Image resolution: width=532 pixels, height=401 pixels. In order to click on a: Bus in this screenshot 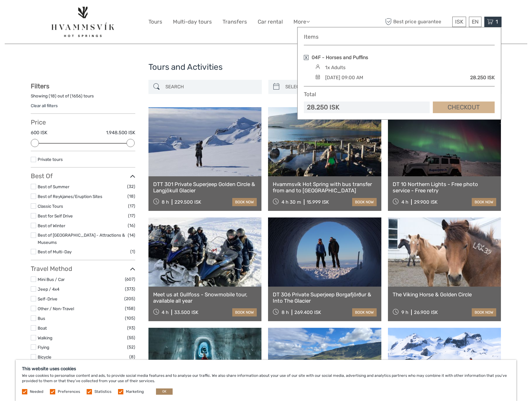, I will do `click(41, 318)`.